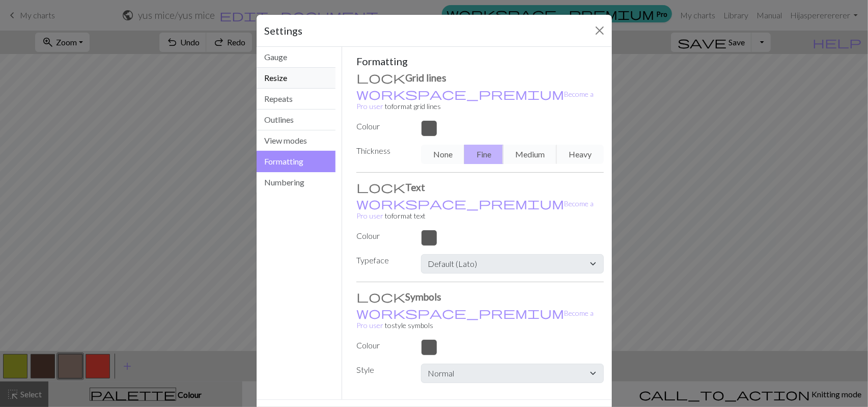 The height and width of the screenshot is (407, 868). What do you see at coordinates (480, 296) in the screenshot?
I see `h3: Symbols` at bounding box center [480, 296].